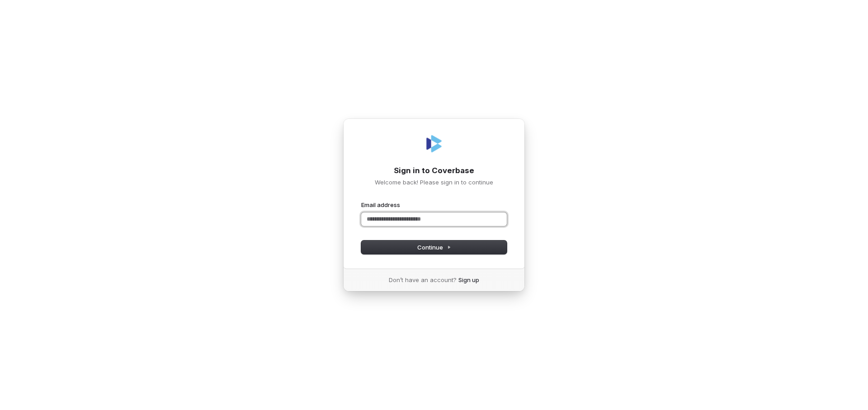 The width and height of the screenshot is (868, 410). I want to click on button: Continue, so click(434, 248).